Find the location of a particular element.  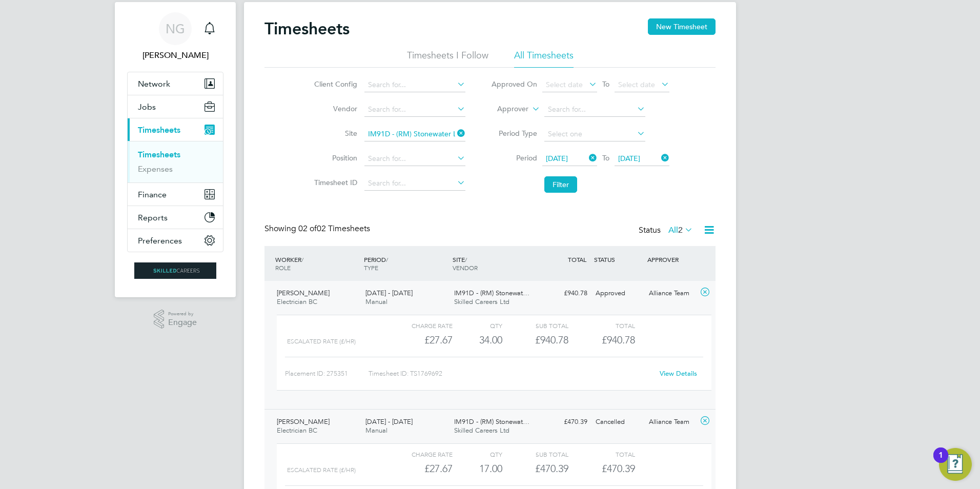

span: Network is located at coordinates (154, 83).